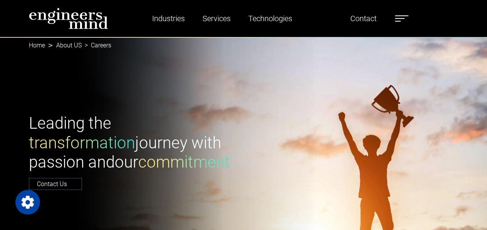 The width and height of the screenshot is (487, 230). What do you see at coordinates (69, 18) in the screenshot?
I see `img: logo` at bounding box center [69, 18].